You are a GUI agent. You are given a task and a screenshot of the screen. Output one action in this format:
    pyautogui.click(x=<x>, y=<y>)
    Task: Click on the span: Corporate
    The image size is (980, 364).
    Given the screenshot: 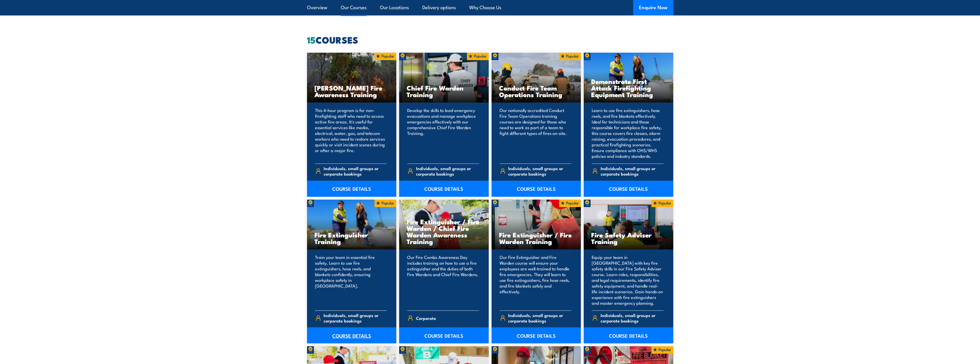 What is the action you would take?
    pyautogui.click(x=426, y=318)
    